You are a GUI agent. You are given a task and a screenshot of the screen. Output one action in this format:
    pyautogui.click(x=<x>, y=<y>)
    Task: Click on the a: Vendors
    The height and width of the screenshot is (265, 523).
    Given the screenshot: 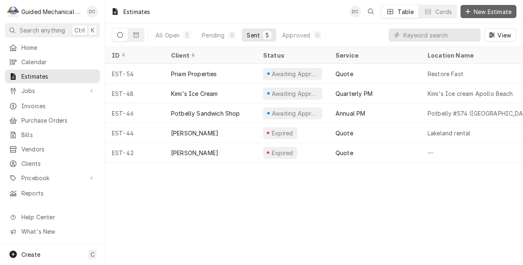 What is the action you would take?
    pyautogui.click(x=52, y=149)
    